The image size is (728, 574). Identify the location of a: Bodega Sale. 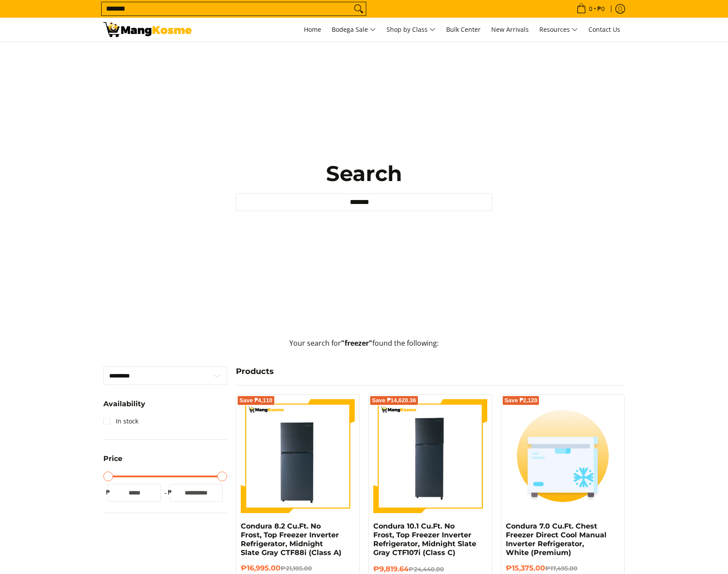
(353, 30).